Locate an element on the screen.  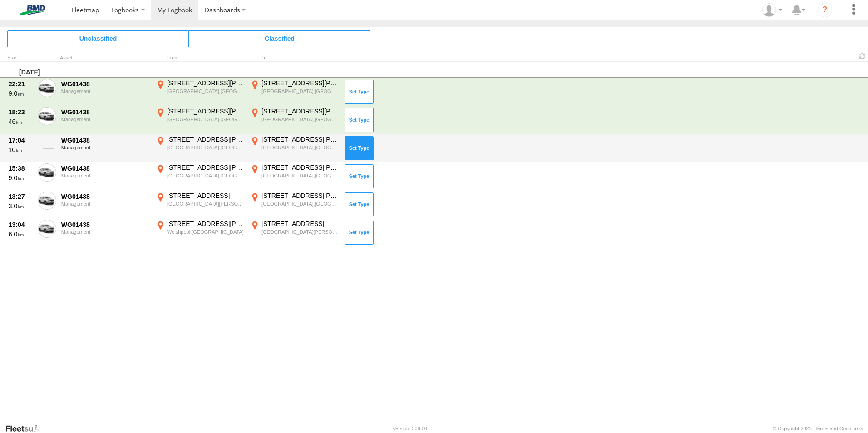
div: 17:04 is located at coordinates (21, 140).